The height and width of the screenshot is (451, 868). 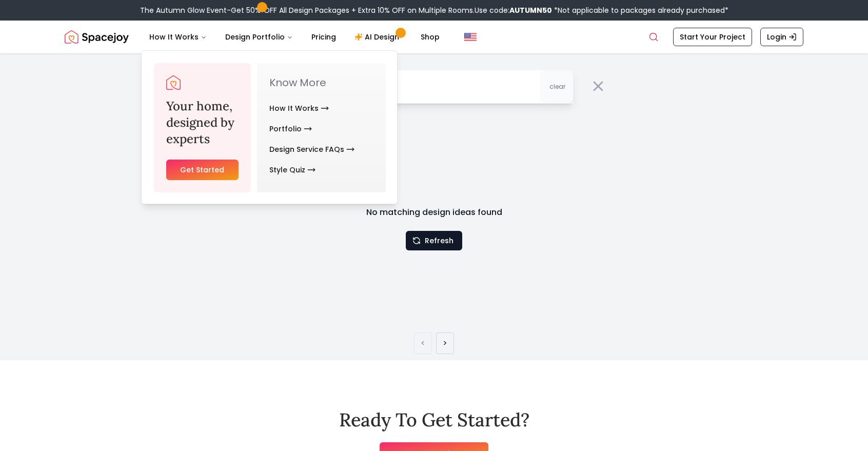 What do you see at coordinates (434, 241) in the screenshot?
I see `button: Refresh` at bounding box center [434, 241].